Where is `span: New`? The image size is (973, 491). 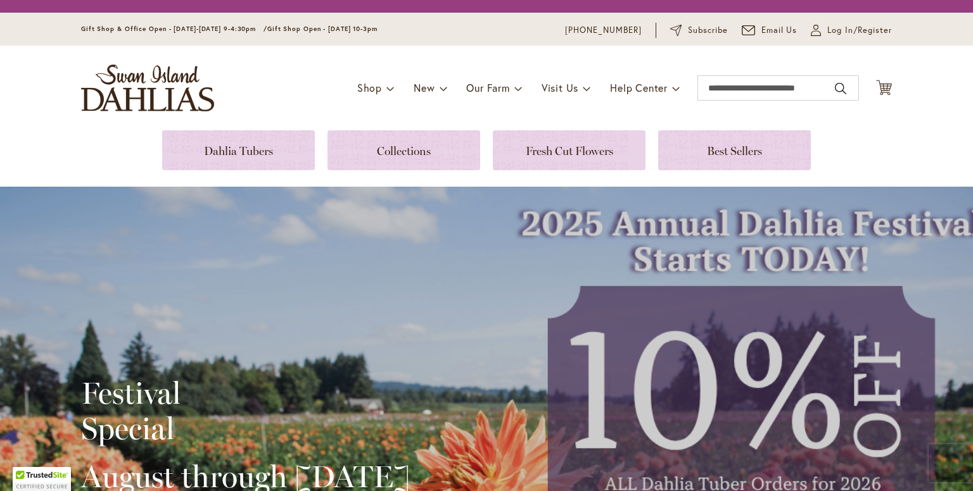 span: New is located at coordinates (424, 87).